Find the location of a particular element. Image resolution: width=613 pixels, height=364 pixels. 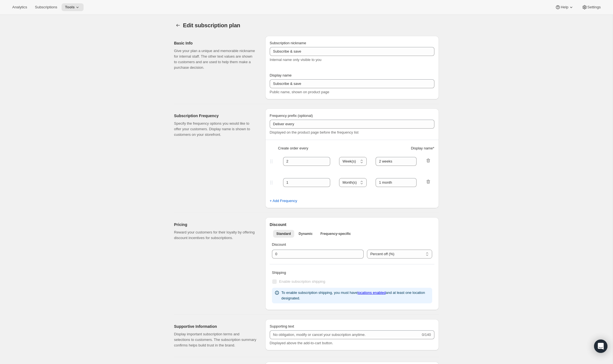

button: + Add Frequency is located at coordinates (283, 201).